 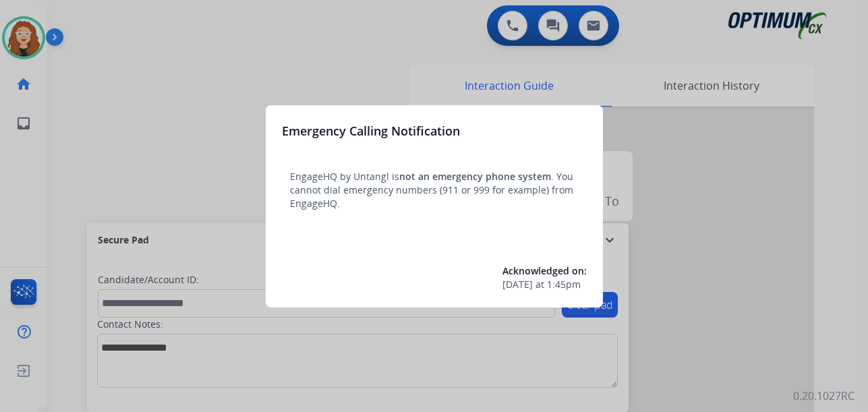 I want to click on p: 0.20.1027RC, so click(x=824, y=396).